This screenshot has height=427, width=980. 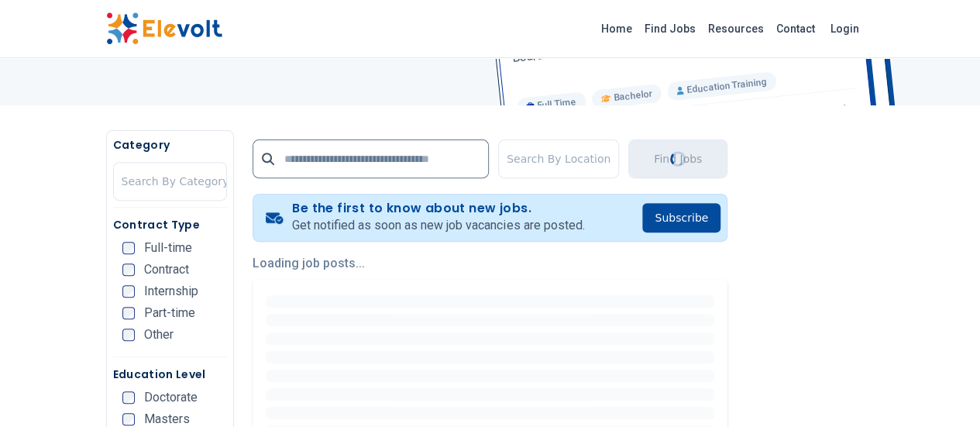 I want to click on span: Internship, so click(x=171, y=291).